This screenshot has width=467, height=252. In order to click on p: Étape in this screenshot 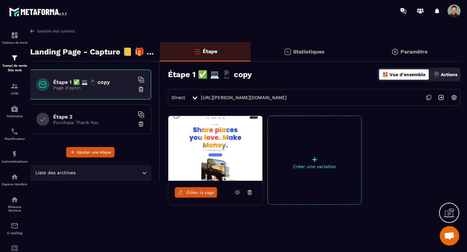, I will do `click(210, 51)`.